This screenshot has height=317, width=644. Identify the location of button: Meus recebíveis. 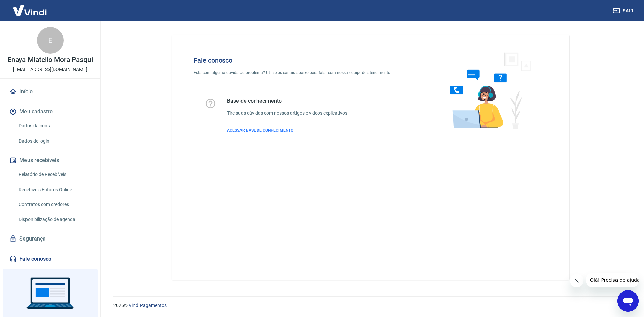
(50, 160).